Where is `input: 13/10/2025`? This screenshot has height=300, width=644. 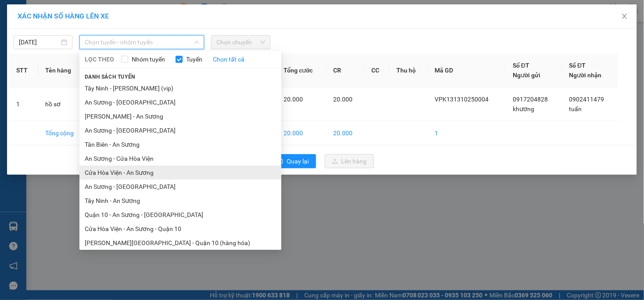
input: 13/10/2025 is located at coordinates (39, 42).